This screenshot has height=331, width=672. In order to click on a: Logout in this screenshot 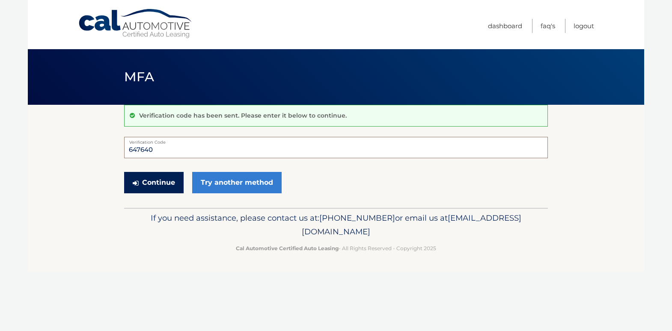, I will do `click(584, 26)`.